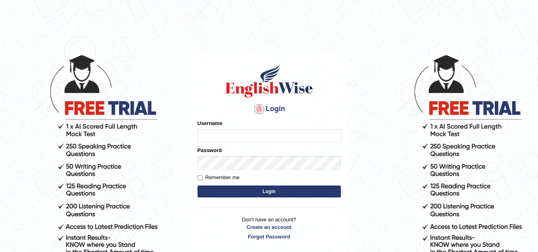  Describe the element at coordinates (269, 227) in the screenshot. I see `a: Create an account` at that location.